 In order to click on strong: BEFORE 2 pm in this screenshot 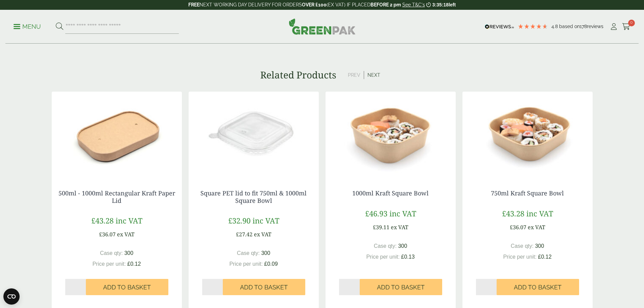, I will do `click(386, 5)`.